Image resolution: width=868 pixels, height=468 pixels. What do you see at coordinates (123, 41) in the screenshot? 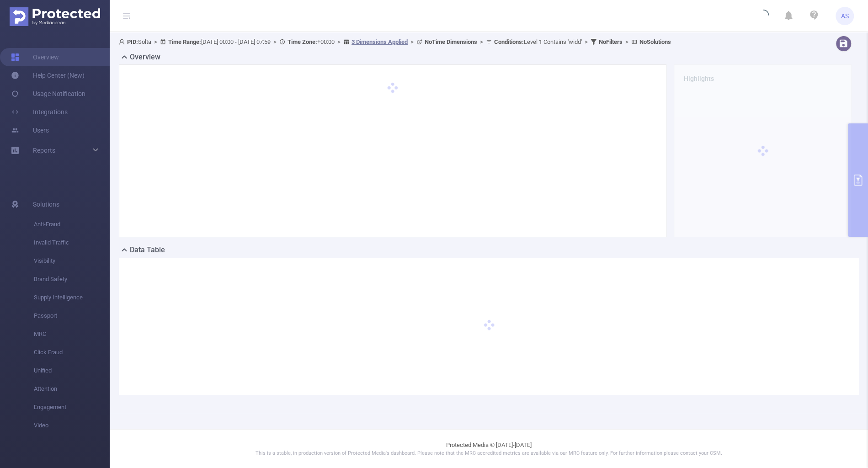
I see `i: icon: user` at bounding box center [123, 41].